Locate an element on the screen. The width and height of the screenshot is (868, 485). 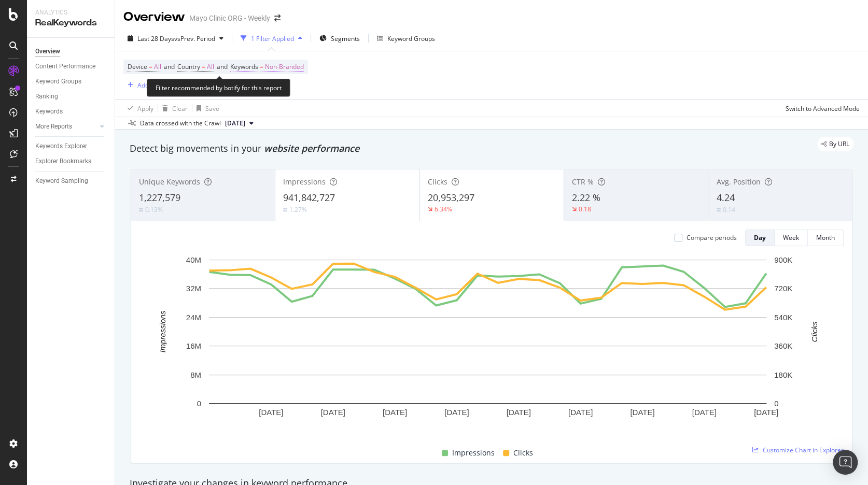
div: 6.34% is located at coordinates (444, 209).